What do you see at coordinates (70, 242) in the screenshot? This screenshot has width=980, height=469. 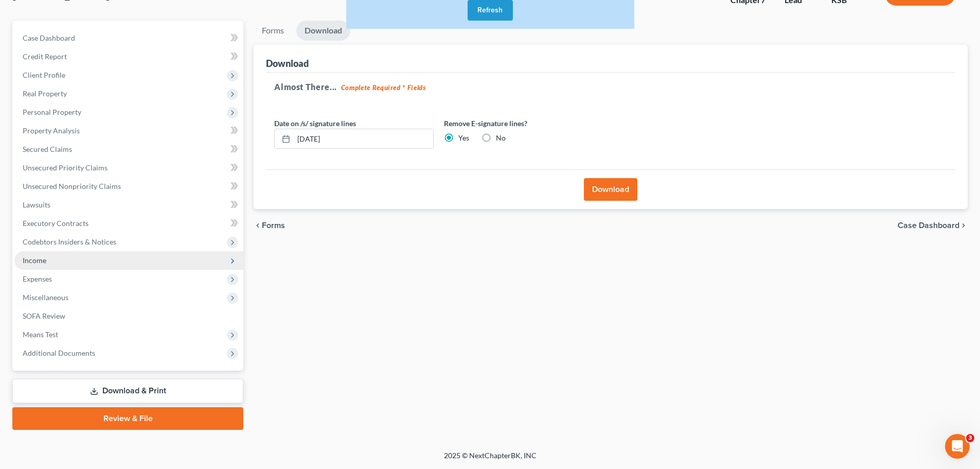 I see `span: Codebtors Insiders & Notices` at bounding box center [70, 242].